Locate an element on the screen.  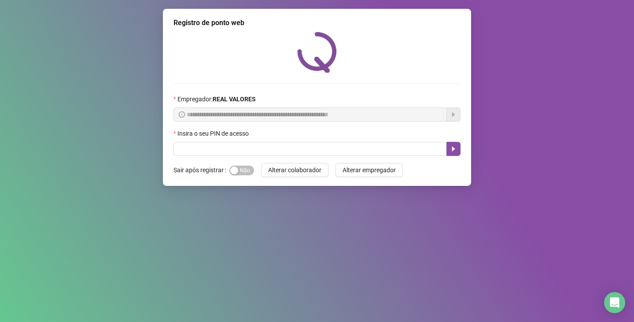
button: Alterar colaborador is located at coordinates (295, 170).